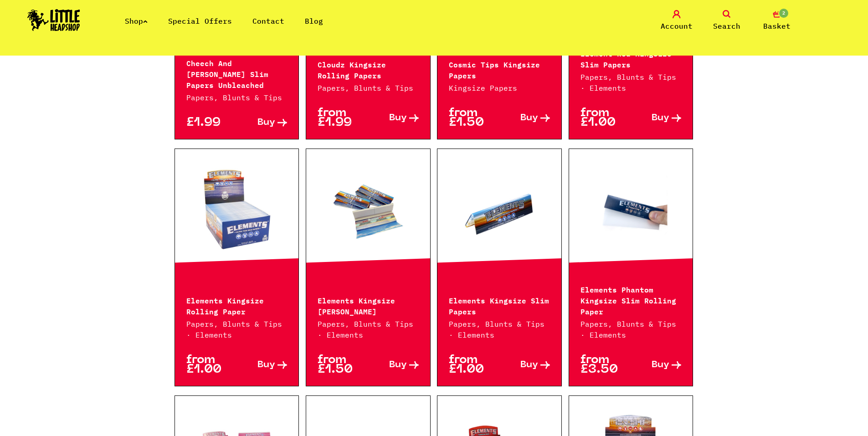  What do you see at coordinates (54, 20) in the screenshot?
I see `img: Little Head Shop Logo` at bounding box center [54, 20].